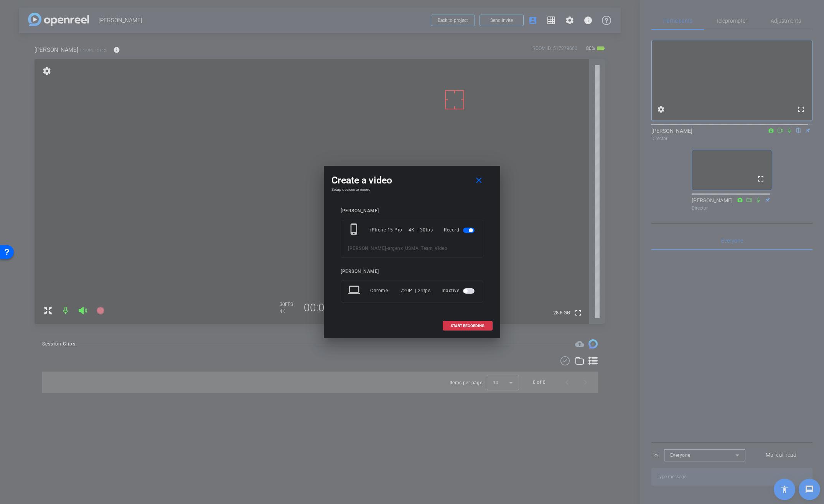  What do you see at coordinates (468, 326) in the screenshot?
I see `span: START RECORDING` at bounding box center [468, 326].